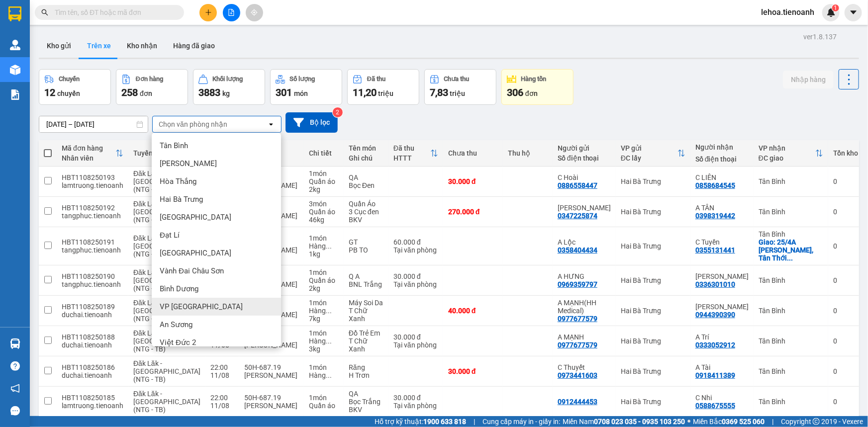  What do you see at coordinates (15, 14) in the screenshot?
I see `img: logo-vxr` at bounding box center [15, 14].